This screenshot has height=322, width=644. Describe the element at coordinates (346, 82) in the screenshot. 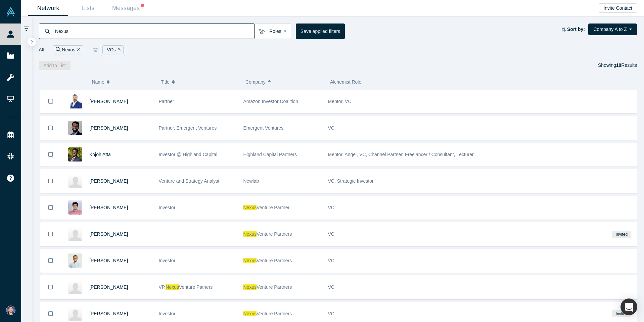

I see `span: Alchemist Role` at that location.